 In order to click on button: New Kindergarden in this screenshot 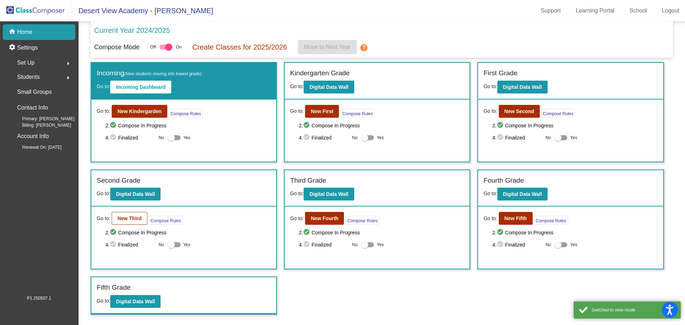, I will do `click(140, 111)`.